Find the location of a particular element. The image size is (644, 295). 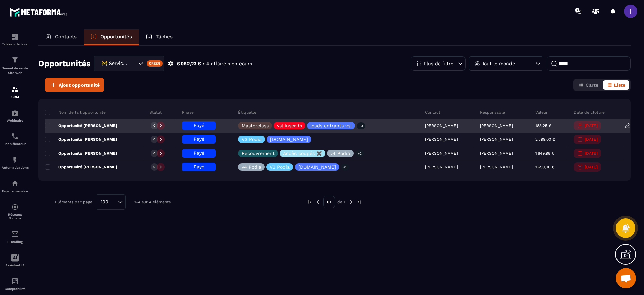

p: 1 650,00 € is located at coordinates (545, 167).